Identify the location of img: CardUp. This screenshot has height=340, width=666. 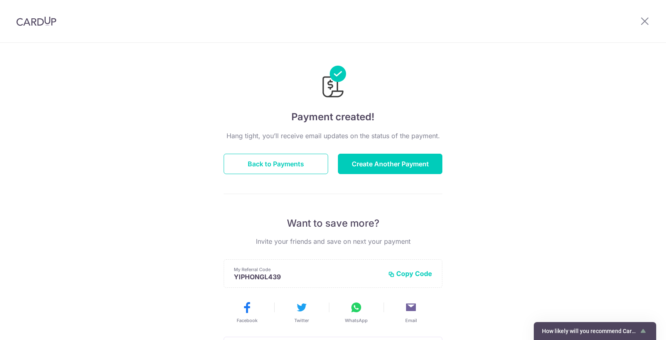
(36, 21).